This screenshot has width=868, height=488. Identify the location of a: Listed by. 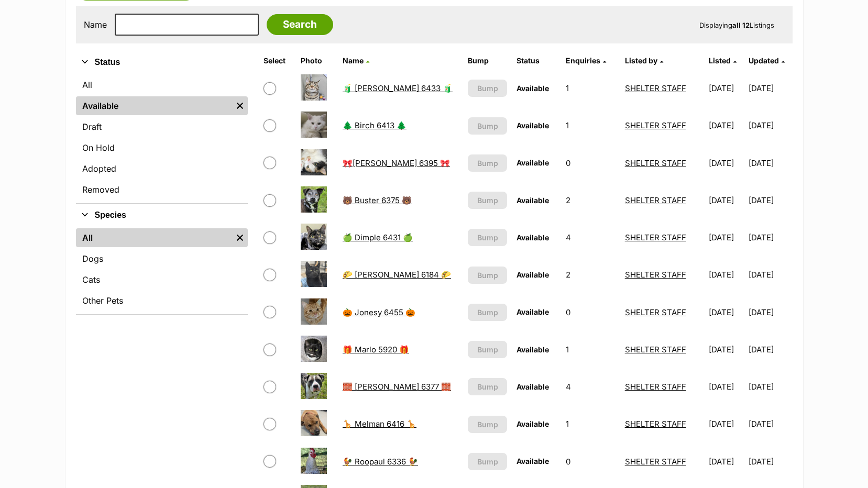
(644, 60).